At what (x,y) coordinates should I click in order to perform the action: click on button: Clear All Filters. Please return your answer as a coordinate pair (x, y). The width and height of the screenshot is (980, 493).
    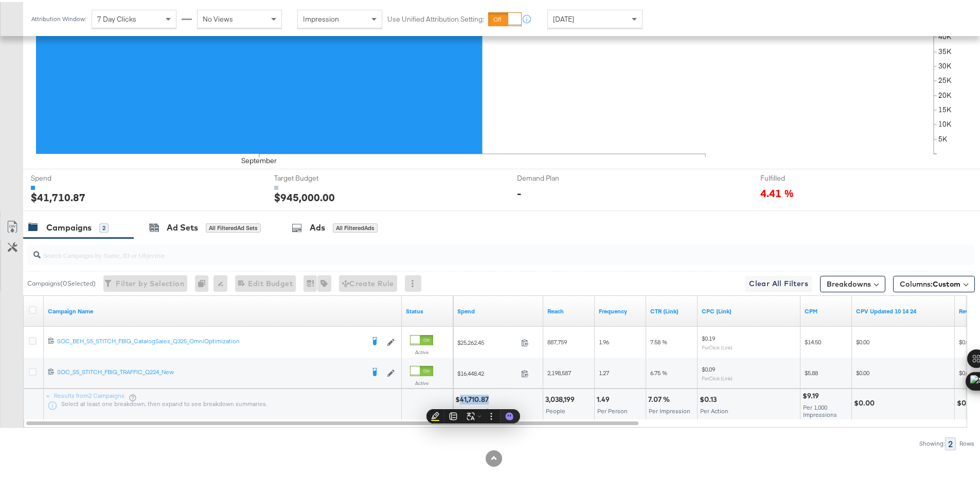
    Looking at the image, I should click on (779, 282).